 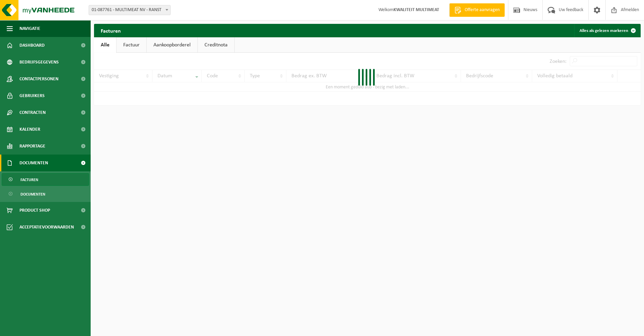 I want to click on span: Facturen, so click(x=29, y=180).